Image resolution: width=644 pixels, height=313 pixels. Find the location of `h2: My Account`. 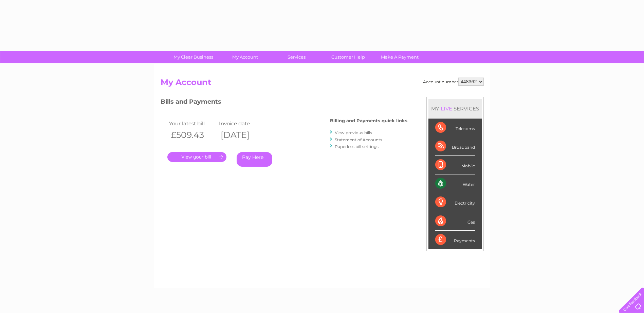

h2: My Account is located at coordinates (322, 84).